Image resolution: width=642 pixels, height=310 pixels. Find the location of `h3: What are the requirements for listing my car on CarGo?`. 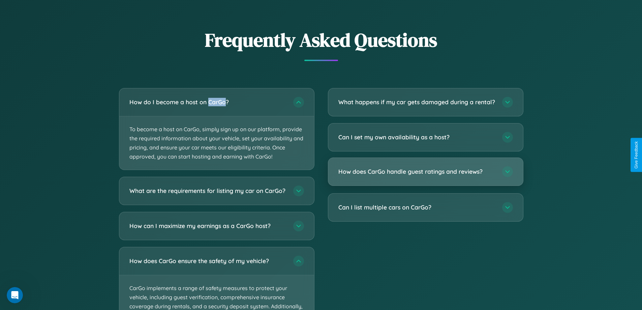

h3: What are the requirements for listing my car on CarGo? is located at coordinates (208, 191).